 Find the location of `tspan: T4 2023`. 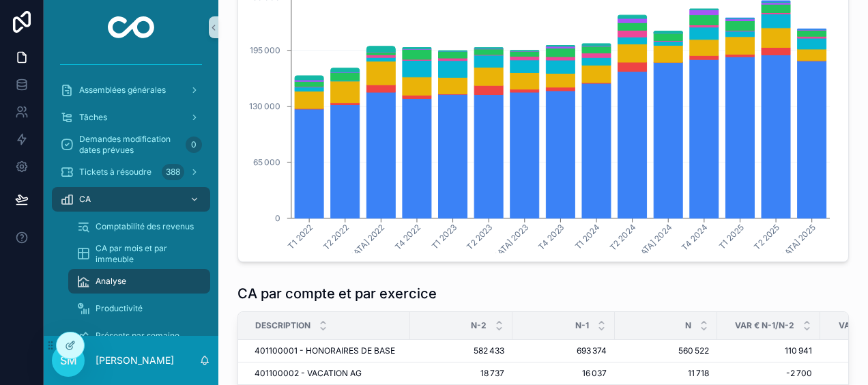

tspan: T4 2023 is located at coordinates (552, 237).